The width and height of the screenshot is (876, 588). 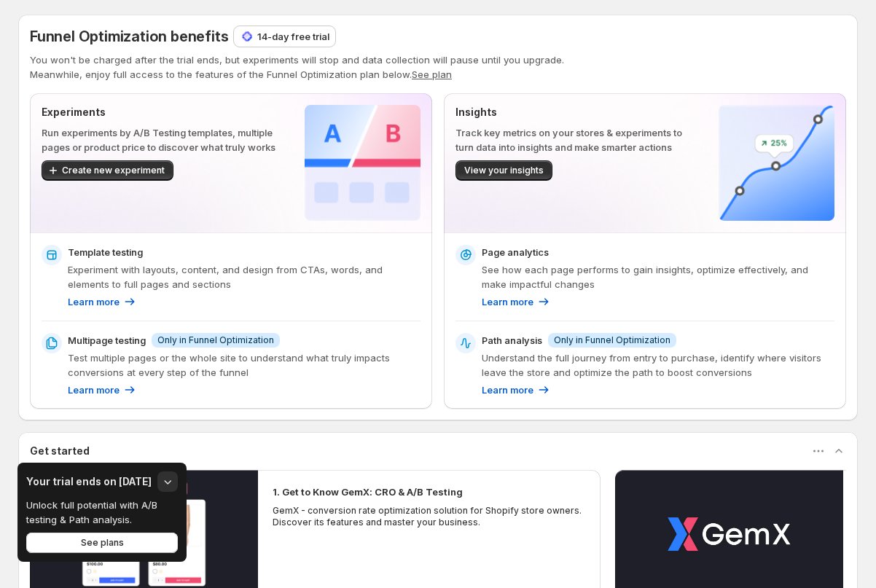 What do you see at coordinates (512, 340) in the screenshot?
I see `p: Path analysis` at bounding box center [512, 340].